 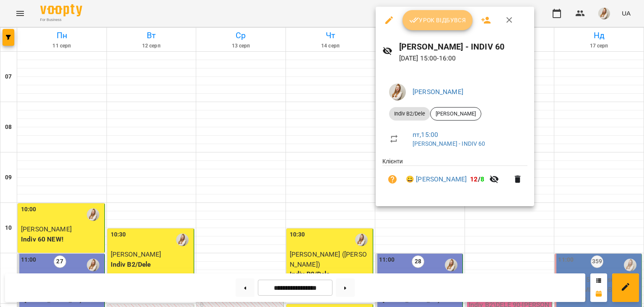 What do you see at coordinates (438, 20) in the screenshot?
I see `span: Урок відбувся` at bounding box center [438, 20].